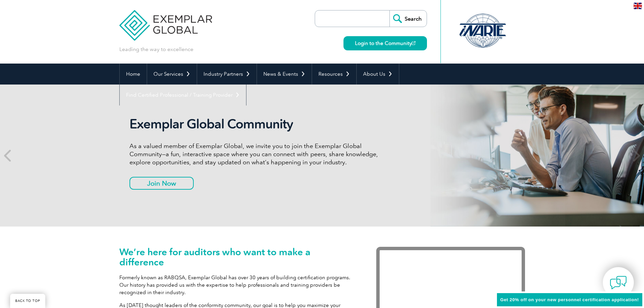 The width and height of the screenshot is (644, 308). Describe the element at coordinates (377, 74) in the screenshot. I see `a: About Us` at that location.